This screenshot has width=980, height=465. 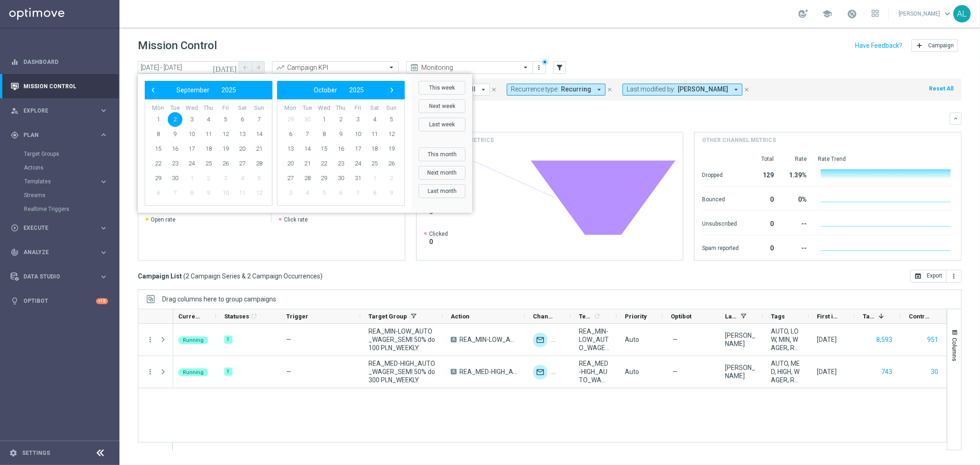 What do you see at coordinates (454, 372) in the screenshot?
I see `span: A` at bounding box center [454, 372].